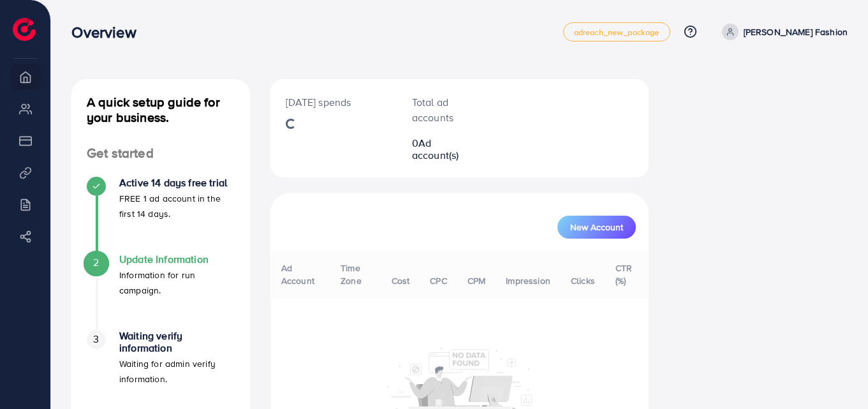  Describe the element at coordinates (24, 29) in the screenshot. I see `a: logo` at that location.